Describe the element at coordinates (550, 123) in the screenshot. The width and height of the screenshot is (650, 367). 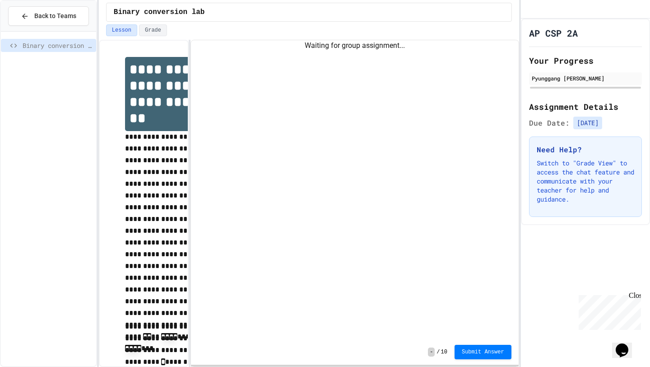
I see `span: Due Date:` at that location.